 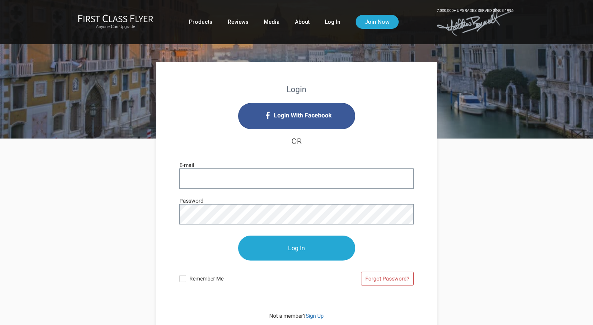 I want to click on a: Forgot Password?, so click(x=387, y=279).